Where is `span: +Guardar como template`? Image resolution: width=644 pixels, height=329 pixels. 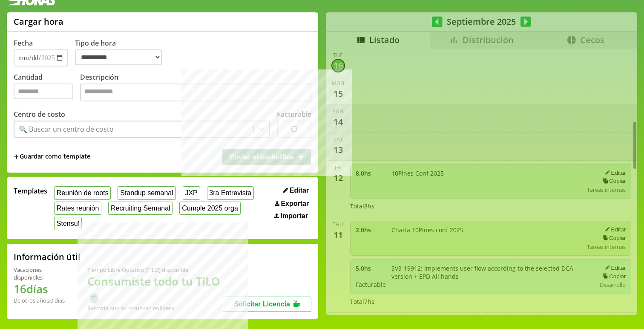
span: +Guardar como template is located at coordinates (52, 158).